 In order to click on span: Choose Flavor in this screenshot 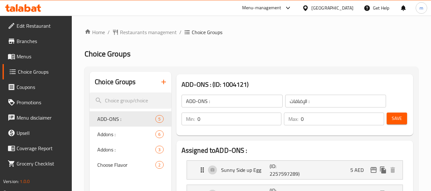, I will do `click(126, 165)`.